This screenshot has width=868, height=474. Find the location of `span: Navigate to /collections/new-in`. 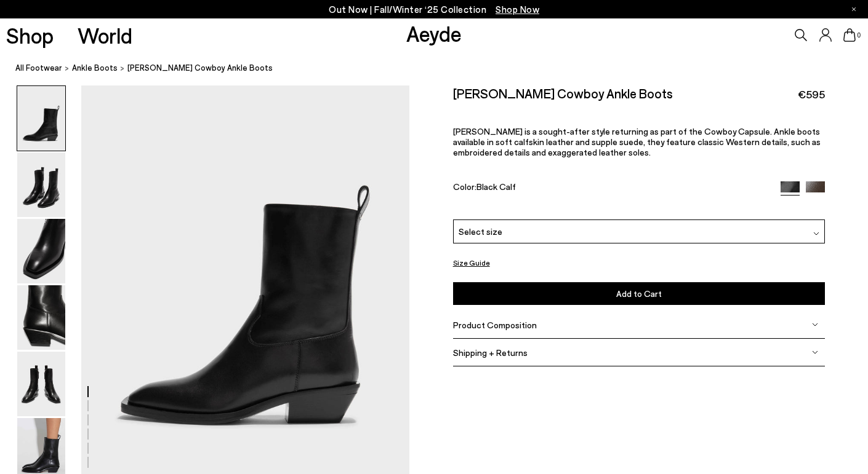

span: Navigate to /collections/new-in is located at coordinates (517, 9).